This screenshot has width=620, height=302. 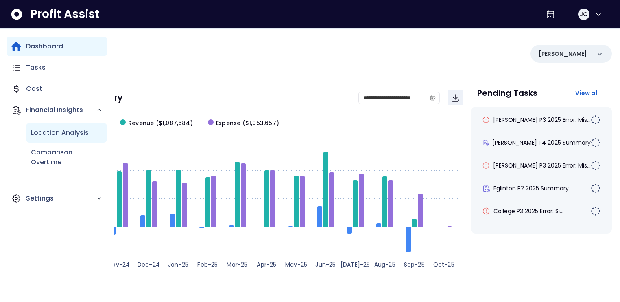 I want to click on p: Comparison Overtime, so click(x=66, y=157).